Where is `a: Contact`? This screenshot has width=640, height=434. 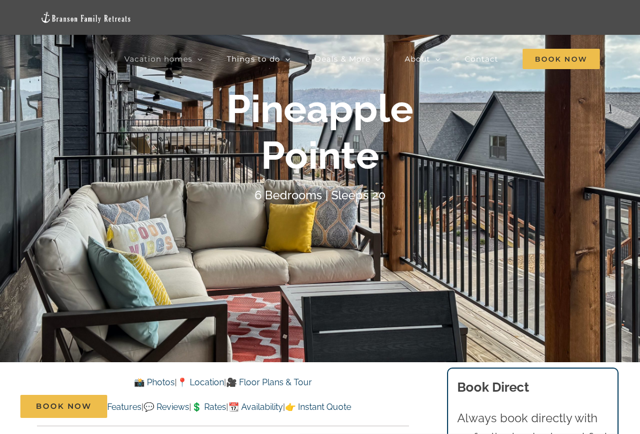
a: Contact is located at coordinates (482, 59).